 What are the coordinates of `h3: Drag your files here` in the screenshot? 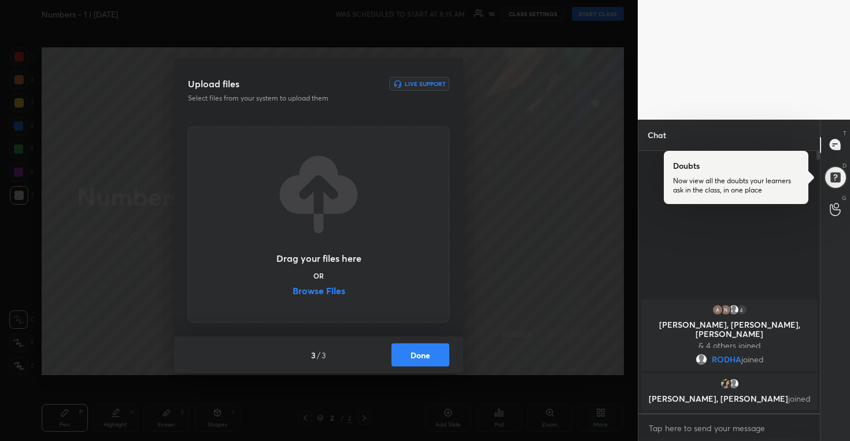 It's located at (319, 258).